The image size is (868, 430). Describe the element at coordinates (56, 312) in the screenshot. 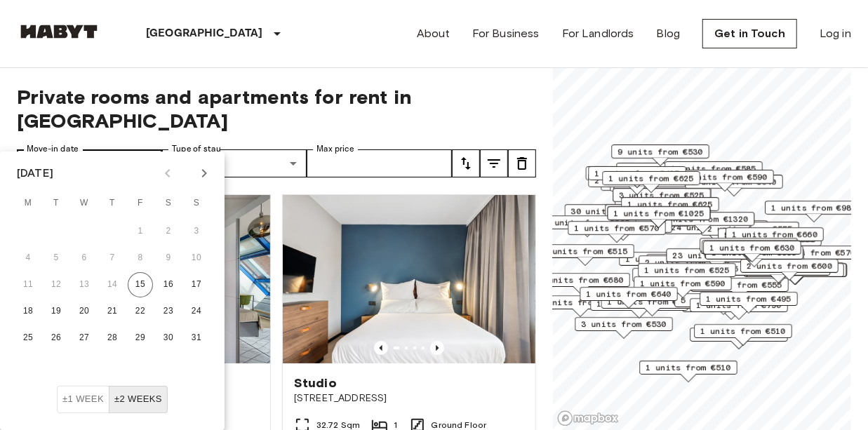

I see `button: 19` at that location.